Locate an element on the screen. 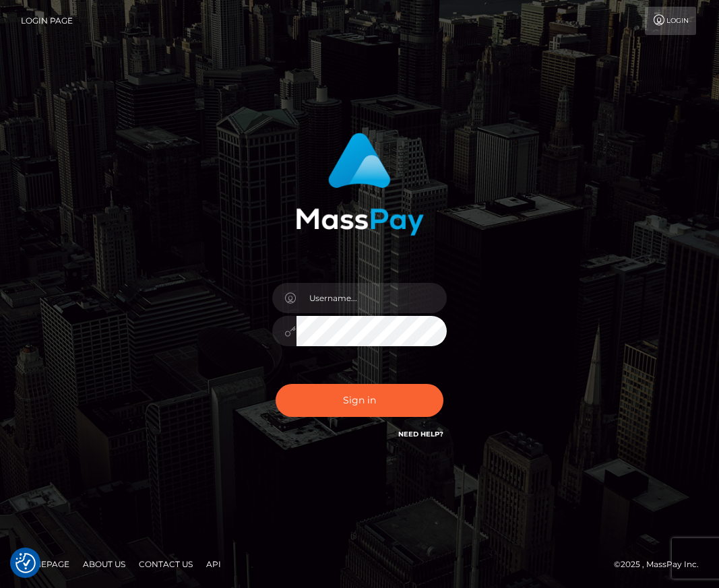  input: Username... is located at coordinates (372, 297).